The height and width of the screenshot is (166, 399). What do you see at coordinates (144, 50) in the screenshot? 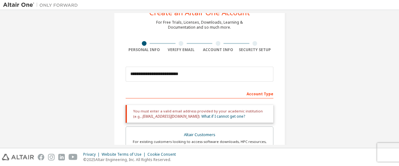
I see `div: Personal Info` at bounding box center [144, 50].